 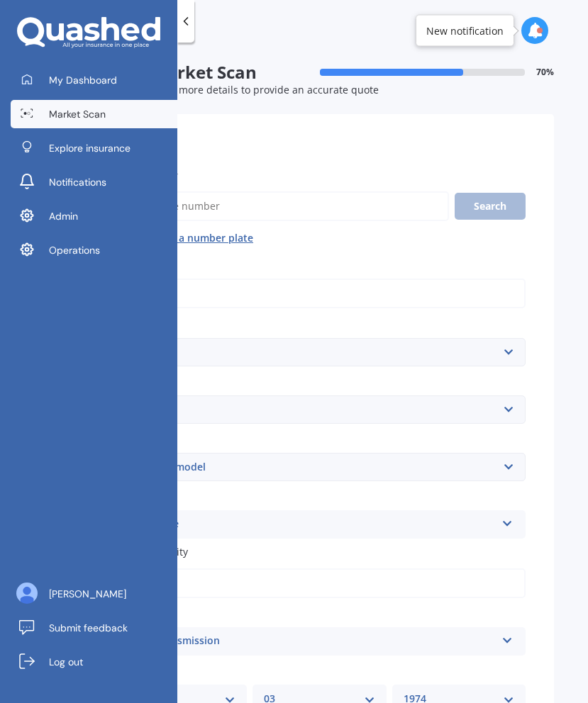 I want to click on a: Market Scan, so click(x=93, y=114).